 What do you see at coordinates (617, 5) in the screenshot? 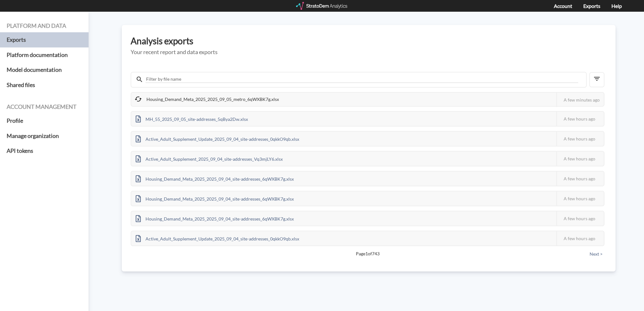
I see `a: Help` at bounding box center [617, 5].